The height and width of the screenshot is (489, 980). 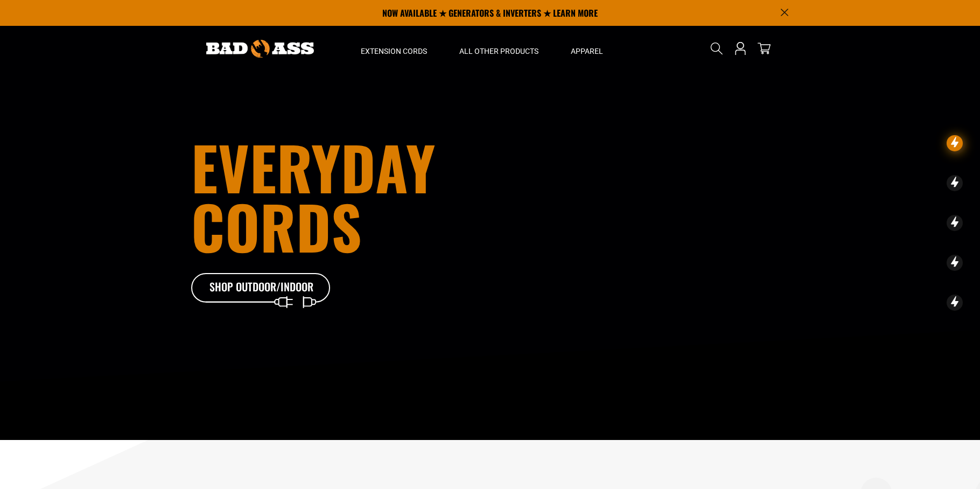 I want to click on span: Apparel, so click(x=587, y=51).